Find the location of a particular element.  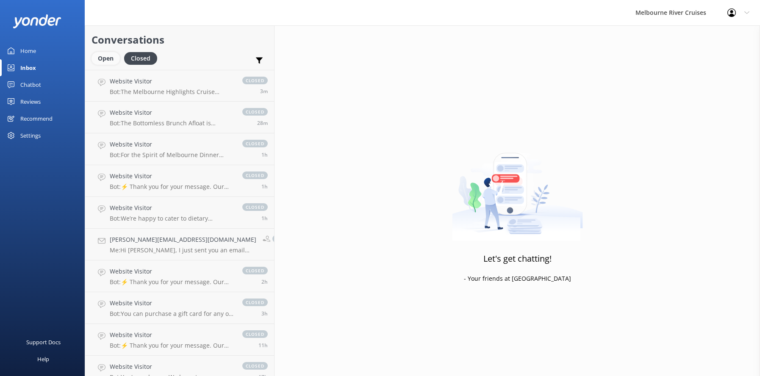

img: yonder-white-logo.png is located at coordinates (37, 21).